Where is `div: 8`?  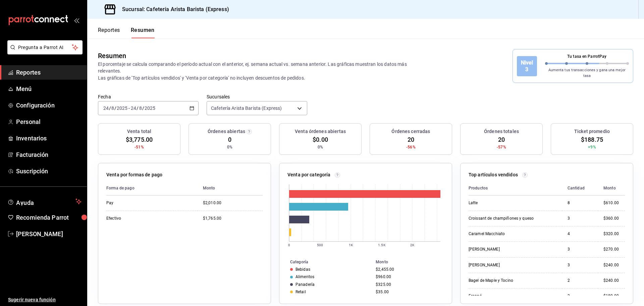
div: 8 is located at coordinates (580, 203).